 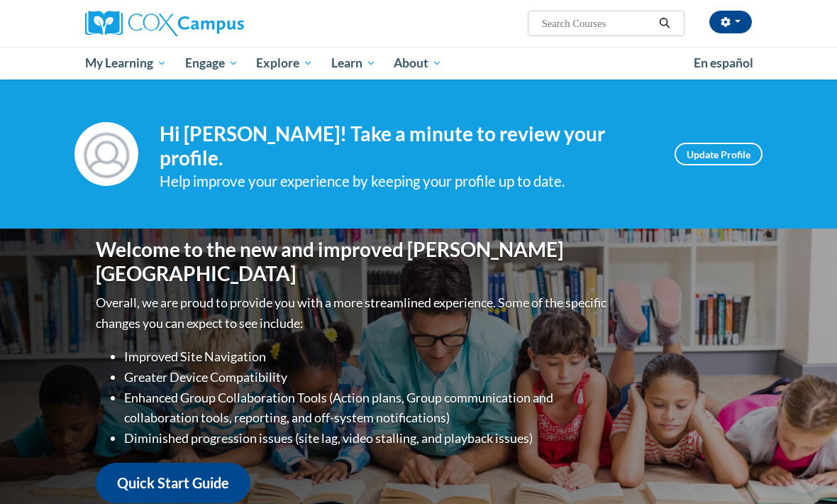 What do you see at coordinates (723, 63) in the screenshot?
I see `a: En español` at bounding box center [723, 63].